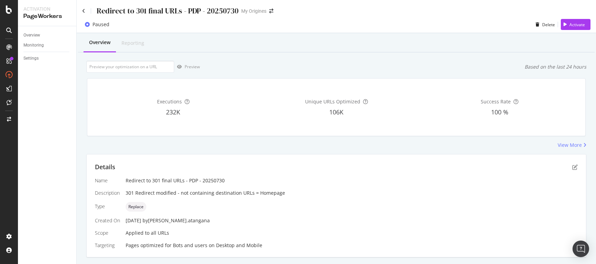  What do you see at coordinates (136, 207) in the screenshot?
I see `div: neutral label` at bounding box center [136, 207].